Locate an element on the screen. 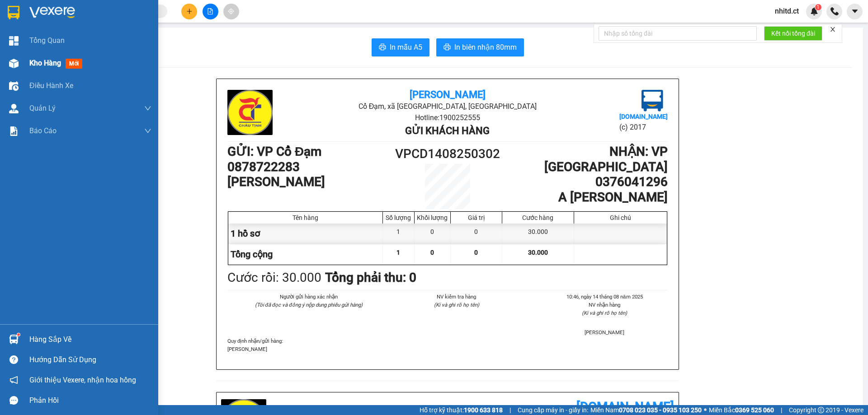 The height and width of the screenshot is (415, 868). span: Tổng Quan is located at coordinates (47, 40).